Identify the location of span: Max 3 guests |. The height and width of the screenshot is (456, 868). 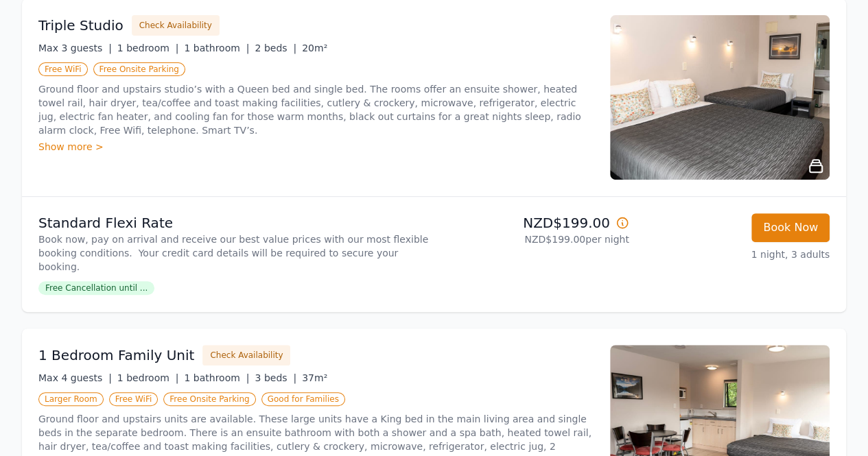
(75, 48).